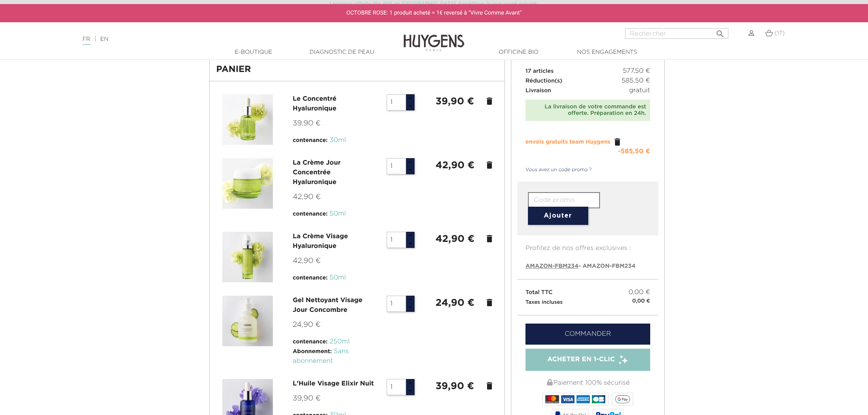 This screenshot has width=868, height=415. I want to click on img: google_pay, so click(622, 399).